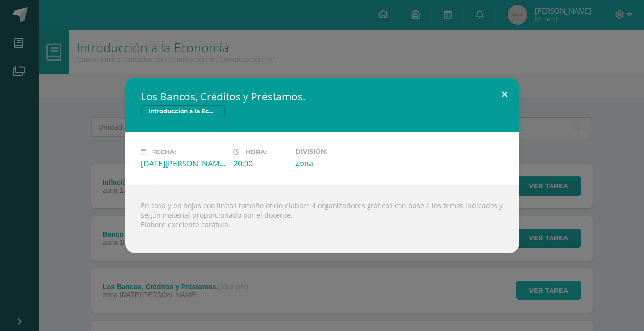 Image resolution: width=644 pixels, height=331 pixels. What do you see at coordinates (338, 163) in the screenshot?
I see `div: zona` at bounding box center [338, 163].